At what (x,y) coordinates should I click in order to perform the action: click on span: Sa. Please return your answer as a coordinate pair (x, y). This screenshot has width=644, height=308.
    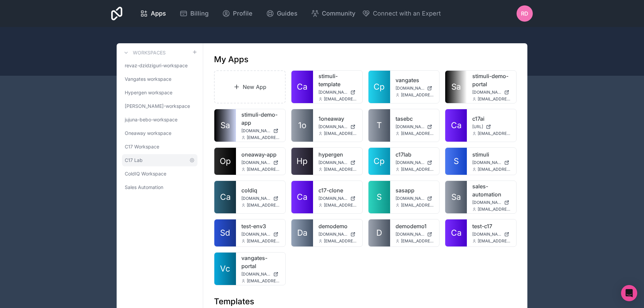
    Looking at the image, I should click on (456, 87).